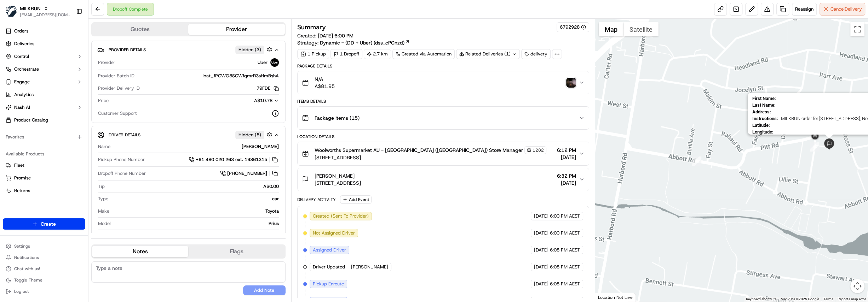 Image resolution: width=868 pixels, height=302 pixels. What do you see at coordinates (443, 137) in the screenshot?
I see `div: Location Details` at bounding box center [443, 137].